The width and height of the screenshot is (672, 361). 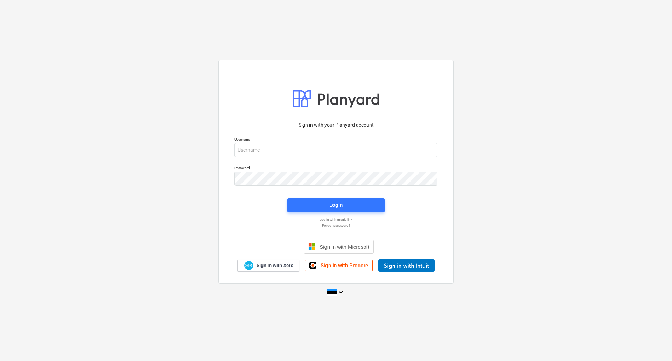 What do you see at coordinates (275, 265) in the screenshot?
I see `span: Sign in with Xero` at bounding box center [275, 265].